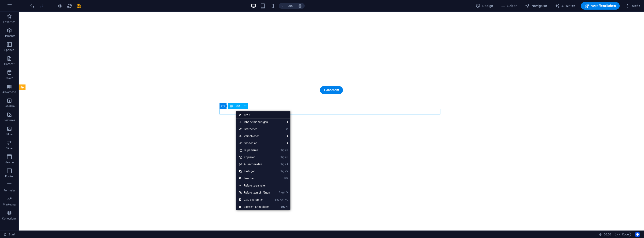 The height and width of the screenshot is (238, 644). I want to click on p: Formular, so click(9, 191).